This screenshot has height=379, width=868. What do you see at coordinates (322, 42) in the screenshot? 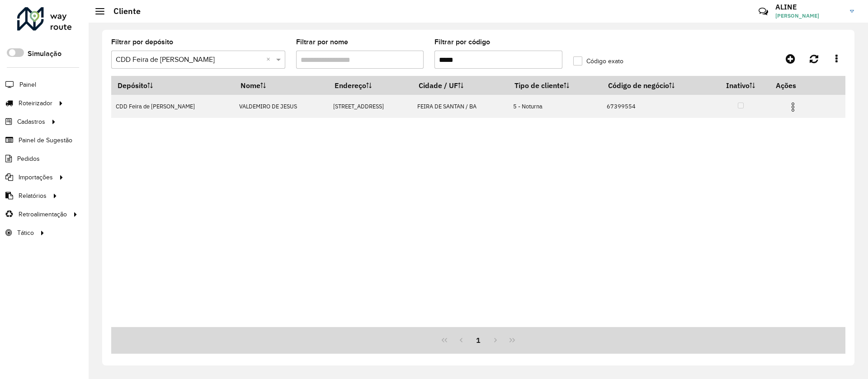
I see `label: Filtrar por nome` at bounding box center [322, 42].